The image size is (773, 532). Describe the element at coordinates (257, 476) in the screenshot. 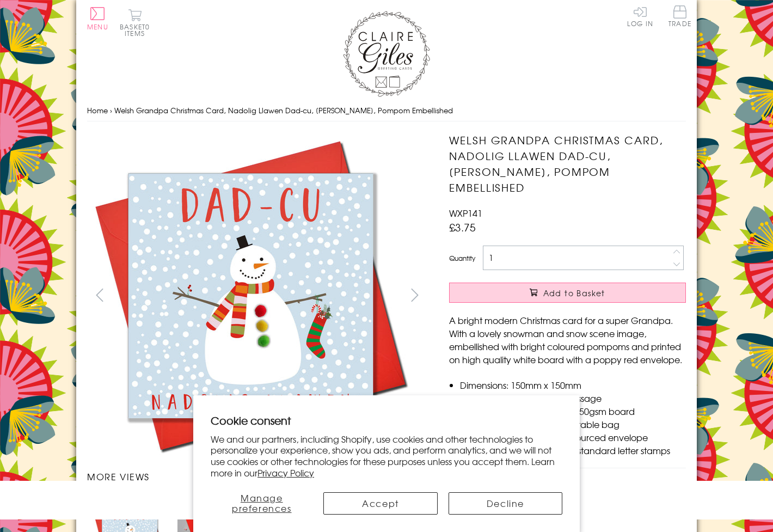

I see `h3: More views` at that location.